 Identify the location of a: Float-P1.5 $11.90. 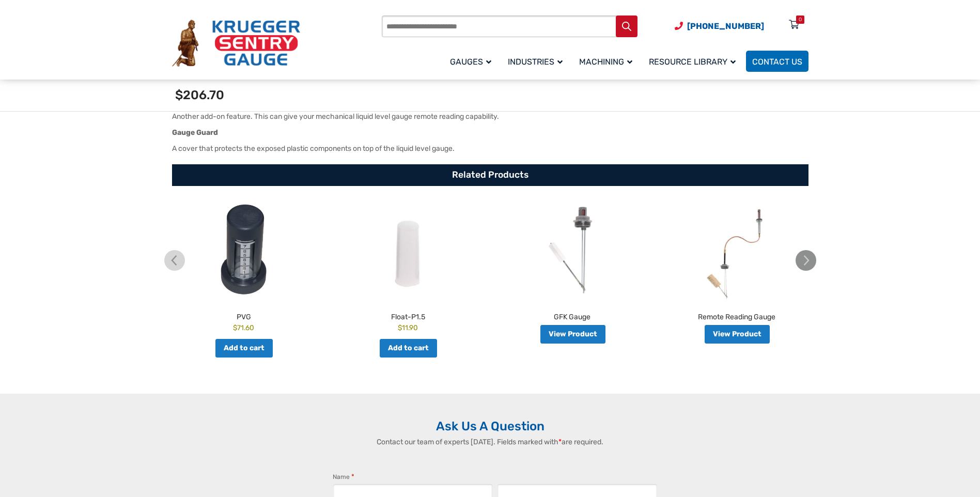
(409, 267).